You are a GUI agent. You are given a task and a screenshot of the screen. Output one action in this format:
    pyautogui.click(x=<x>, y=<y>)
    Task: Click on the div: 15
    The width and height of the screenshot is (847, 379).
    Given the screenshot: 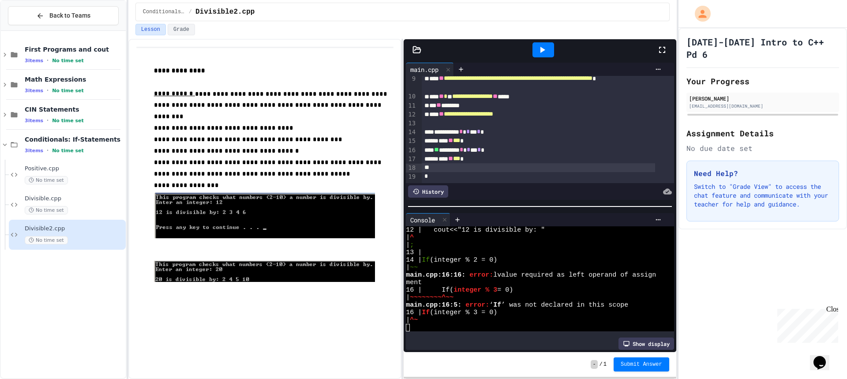 What is the action you would take?
    pyautogui.click(x=411, y=141)
    